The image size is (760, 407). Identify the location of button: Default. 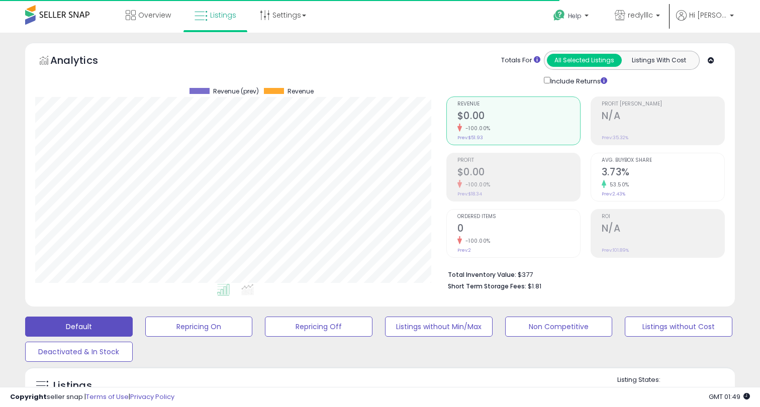
(79, 327).